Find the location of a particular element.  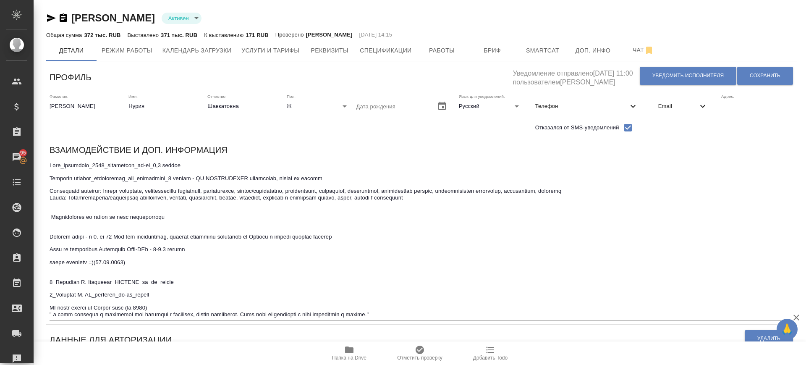

button: Добавить Todo is located at coordinates (490, 353).